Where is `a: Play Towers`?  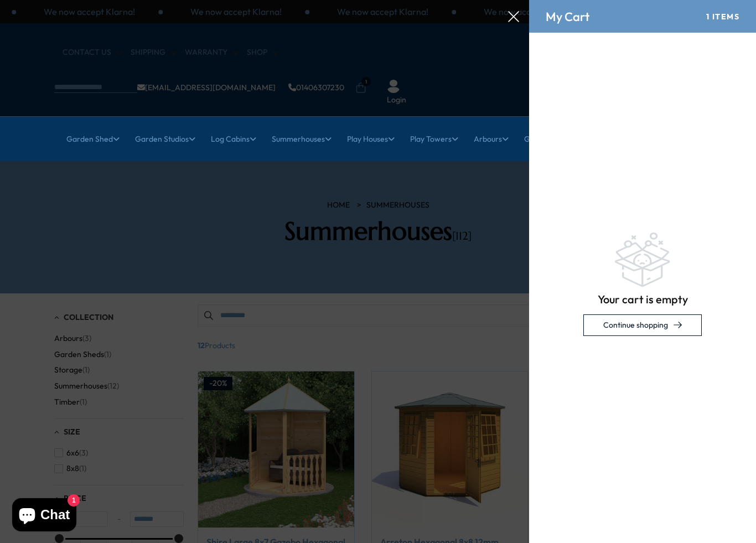 a: Play Towers is located at coordinates (434, 139).